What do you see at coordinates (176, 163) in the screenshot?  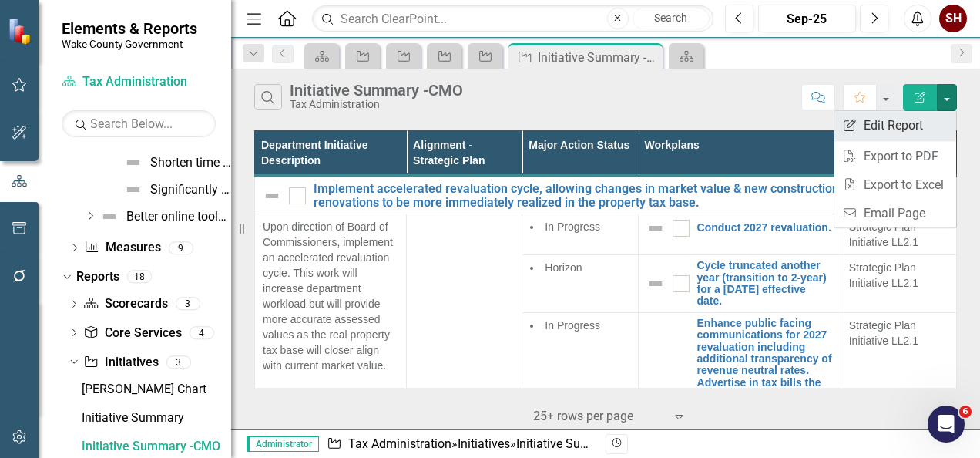 I see `a: Shorten time needed to analyze neighborhood groupings, land pricing, and market changes by invest...` at bounding box center [176, 163].